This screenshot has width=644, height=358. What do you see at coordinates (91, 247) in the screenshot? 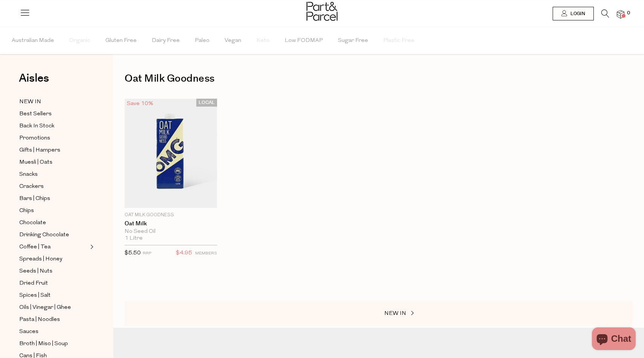
I see `button: Expand/Collapse Coffee | Tea` at bounding box center [91, 247].